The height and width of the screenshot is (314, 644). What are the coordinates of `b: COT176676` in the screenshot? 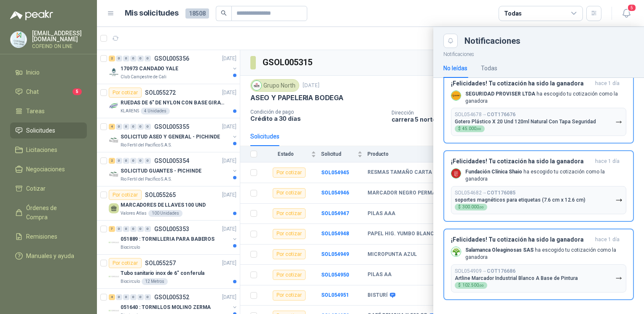 It's located at (501, 114).